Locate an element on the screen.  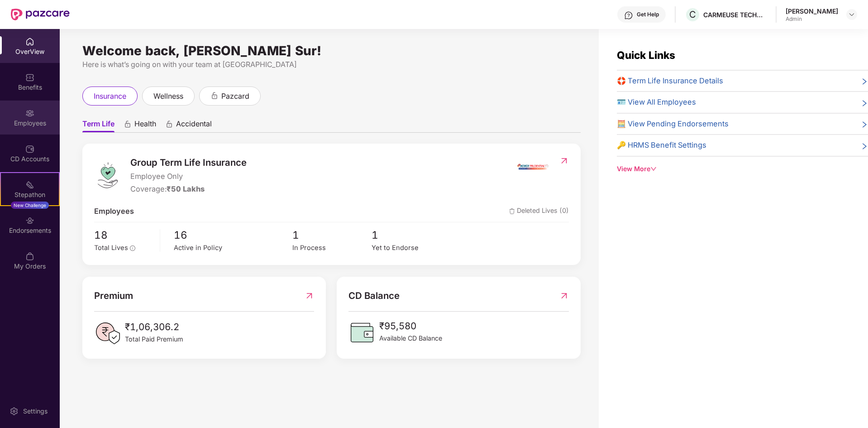
span: Employee Only is located at coordinates (189, 176).